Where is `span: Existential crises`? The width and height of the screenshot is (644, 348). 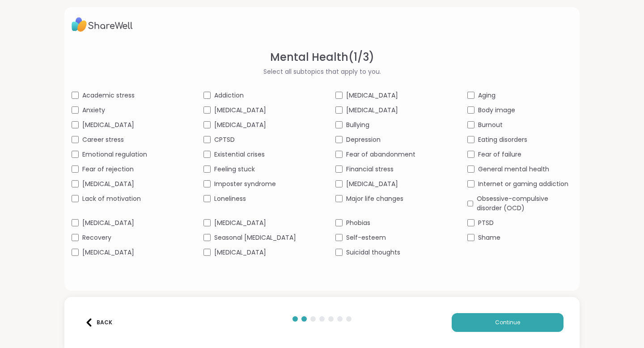
span: Existential crises is located at coordinates (239, 154).